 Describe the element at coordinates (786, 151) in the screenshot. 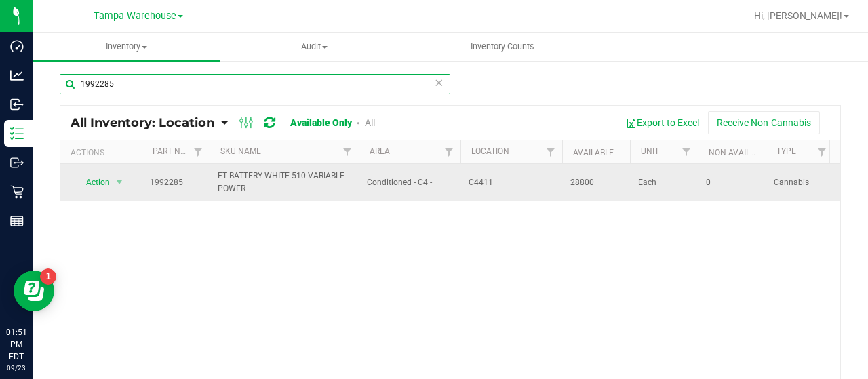

I see `a: Type` at that location.